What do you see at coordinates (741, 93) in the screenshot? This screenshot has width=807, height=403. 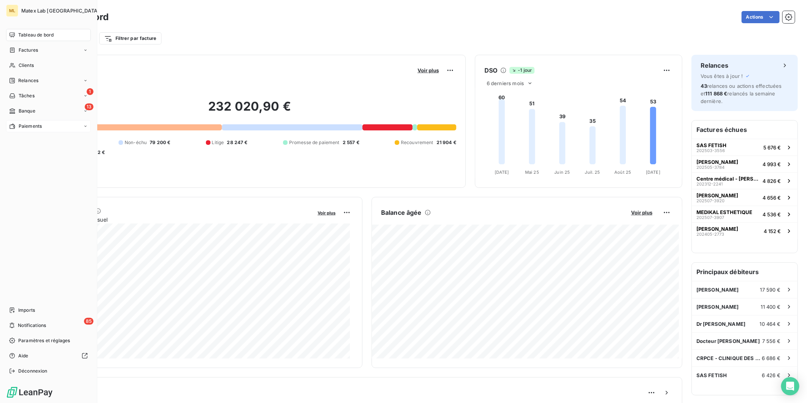 I see `span: relances ou actions effectuées et relancés la semaine dernière.` at bounding box center [741, 93].